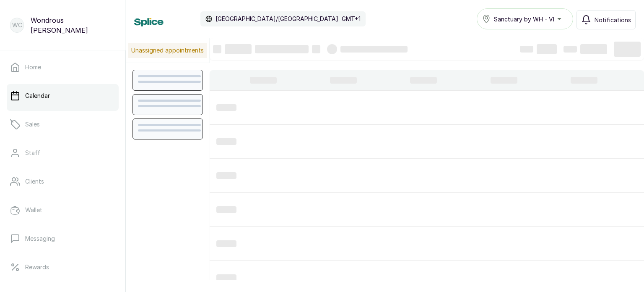 Image resolution: width=644 pixels, height=292 pixels. What do you see at coordinates (63, 267) in the screenshot?
I see `a: Rewards` at bounding box center [63, 267].